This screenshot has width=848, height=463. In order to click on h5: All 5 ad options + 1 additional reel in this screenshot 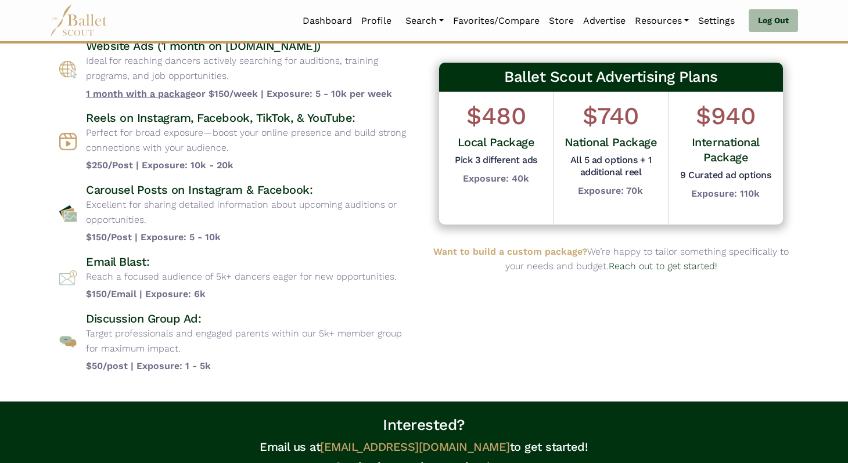, I will do `click(610, 167)`.